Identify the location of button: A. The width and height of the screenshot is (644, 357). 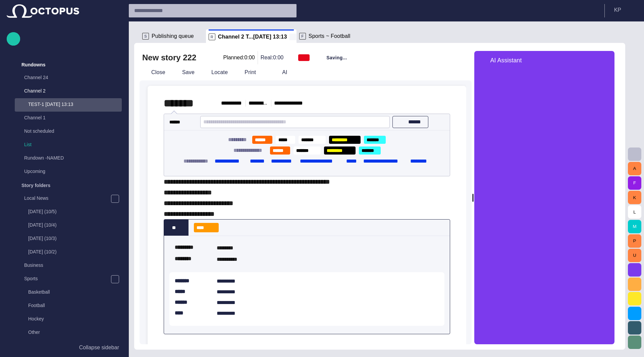
(634, 169).